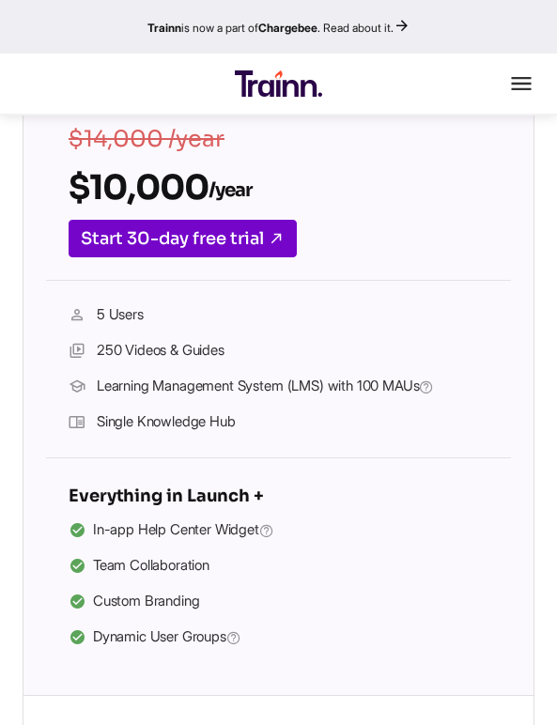 The height and width of the screenshot is (725, 557). What do you see at coordinates (278, 187) in the screenshot?
I see `h2: $10,000` at bounding box center [278, 187].